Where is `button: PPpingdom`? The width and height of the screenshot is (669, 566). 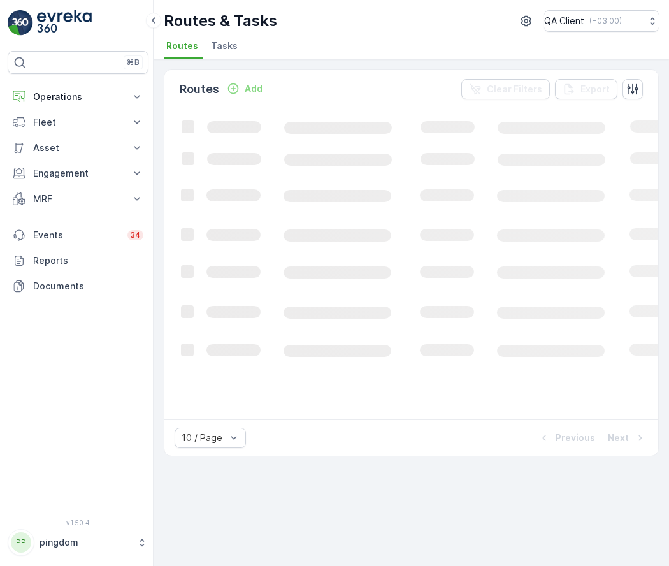 button: PPpingdom is located at coordinates (78, 542).